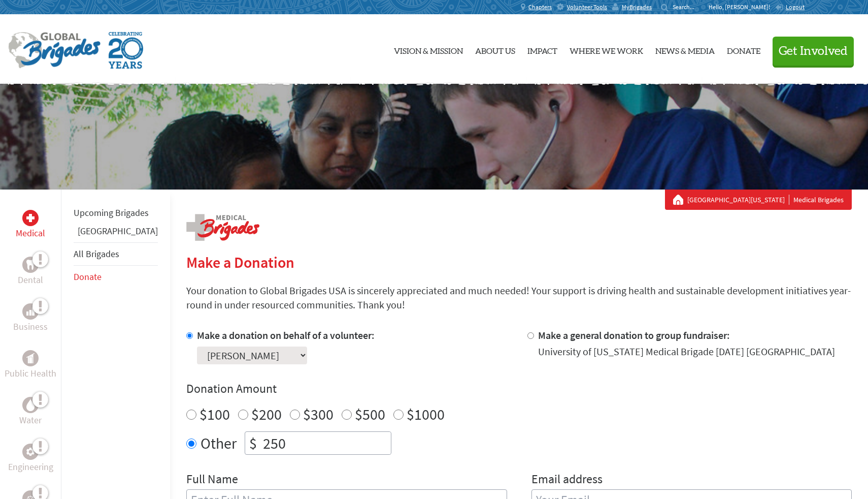 The image size is (868, 499). I want to click on img: Global Brigades Celebrating 20 Years, so click(126, 50).